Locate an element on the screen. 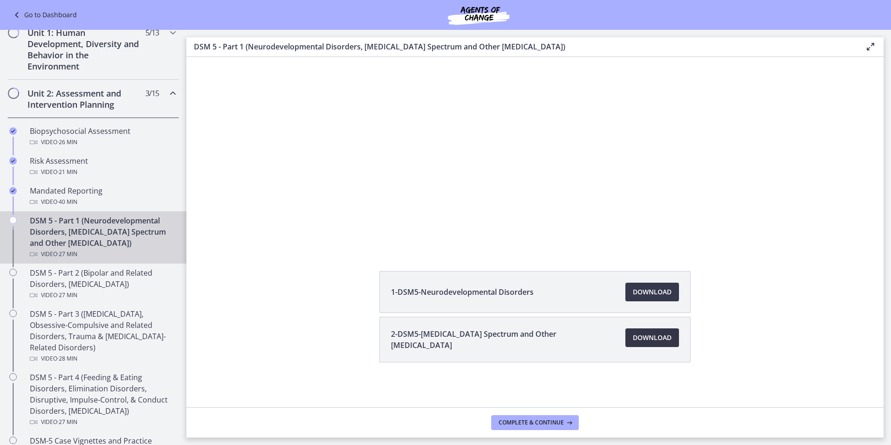 The height and width of the screenshot is (445, 891). button: Complete & continue is located at coordinates (535, 422).